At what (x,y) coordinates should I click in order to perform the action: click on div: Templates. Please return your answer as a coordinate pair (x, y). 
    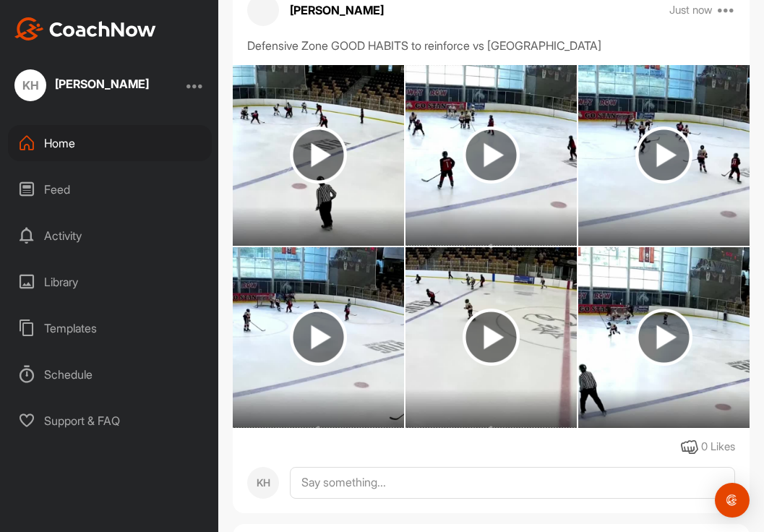
    Looking at the image, I should click on (110, 328).